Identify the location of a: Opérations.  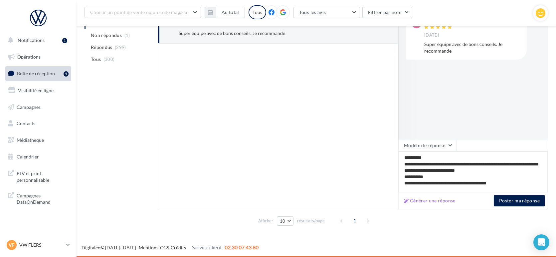
(38, 57).